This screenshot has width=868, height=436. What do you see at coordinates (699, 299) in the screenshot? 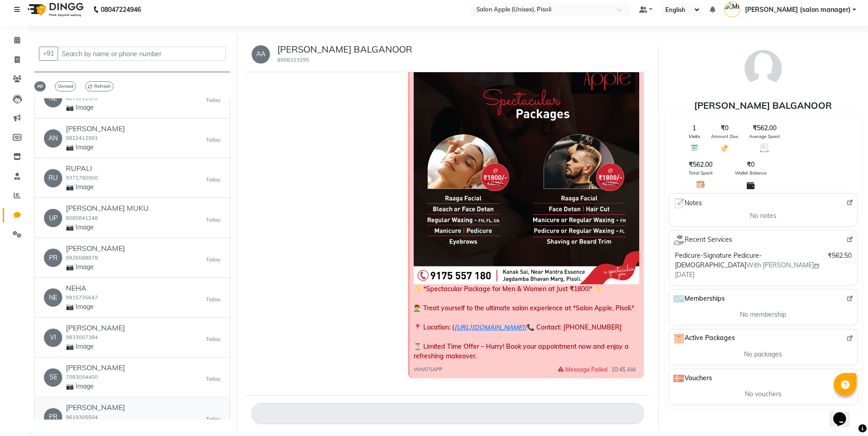
I see `span: Memberships` at bounding box center [699, 299].